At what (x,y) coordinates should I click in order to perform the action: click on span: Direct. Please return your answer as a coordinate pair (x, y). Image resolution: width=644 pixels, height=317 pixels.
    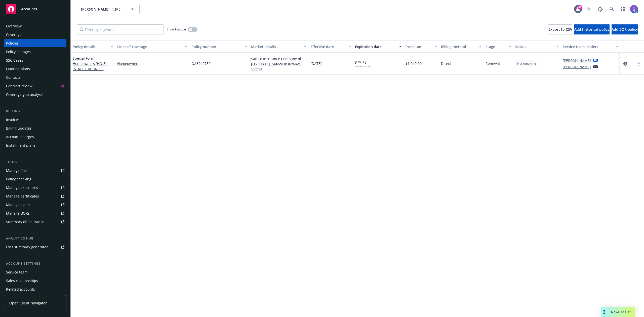
    Looking at the image, I should click on (447, 64).